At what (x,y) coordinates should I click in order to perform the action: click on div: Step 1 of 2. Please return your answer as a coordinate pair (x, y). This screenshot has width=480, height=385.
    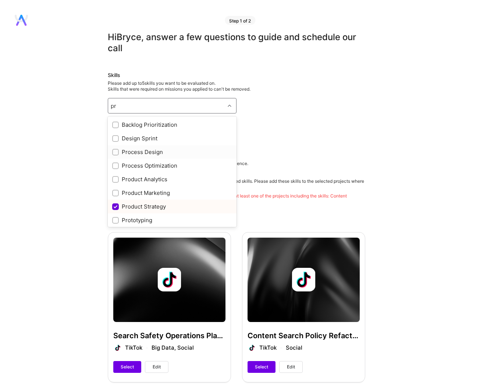
    Looking at the image, I should click on (240, 20).